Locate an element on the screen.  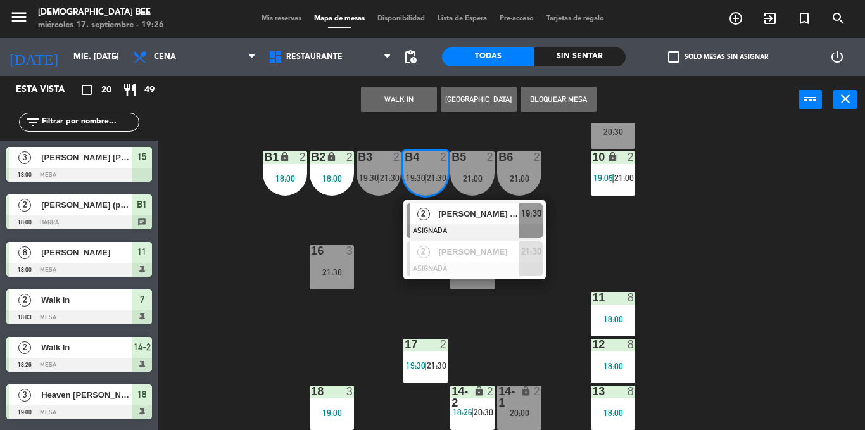
span: Lista de Espera is located at coordinates (462, 18).